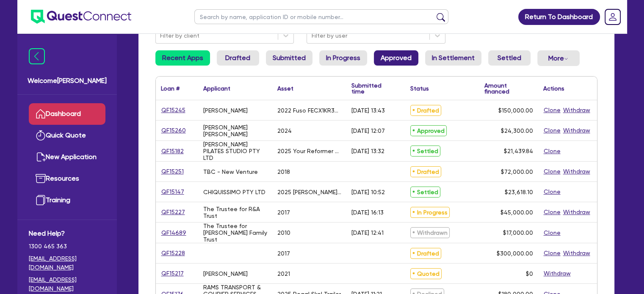  What do you see at coordinates (234, 192) in the screenshot?
I see `div: CHIQUISSIMO PTY LTD` at bounding box center [234, 192].